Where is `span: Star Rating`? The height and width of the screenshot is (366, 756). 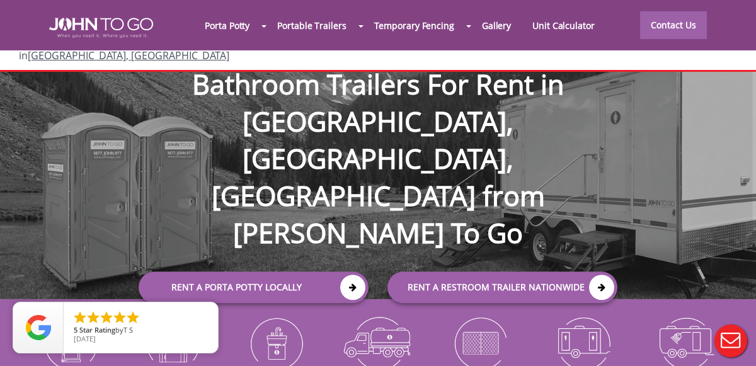 span: Star Rating is located at coordinates (97, 330).